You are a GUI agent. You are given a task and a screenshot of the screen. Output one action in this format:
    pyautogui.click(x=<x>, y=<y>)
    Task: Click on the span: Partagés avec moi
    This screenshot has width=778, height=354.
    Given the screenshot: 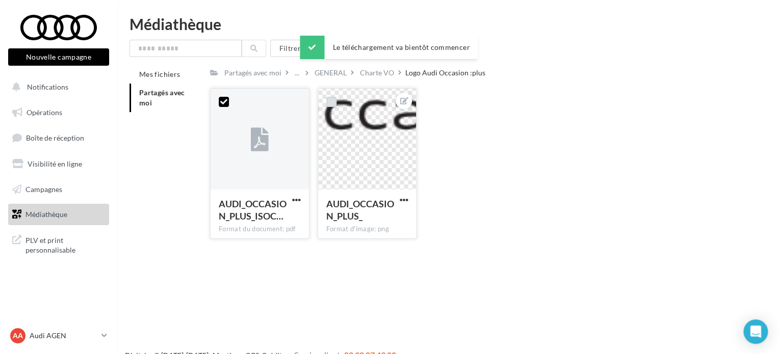 What is the action you would take?
    pyautogui.click(x=162, y=97)
    